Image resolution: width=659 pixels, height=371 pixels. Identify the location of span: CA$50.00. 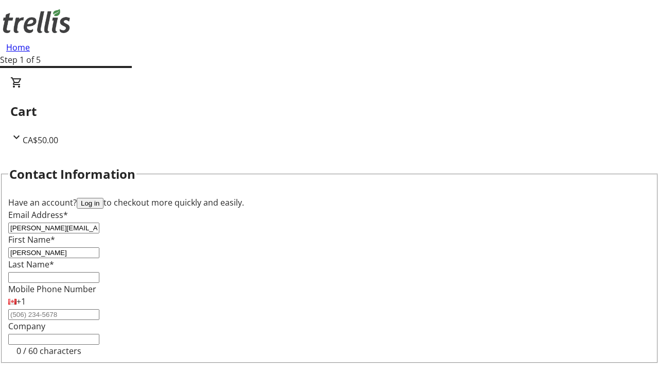
(40, 140).